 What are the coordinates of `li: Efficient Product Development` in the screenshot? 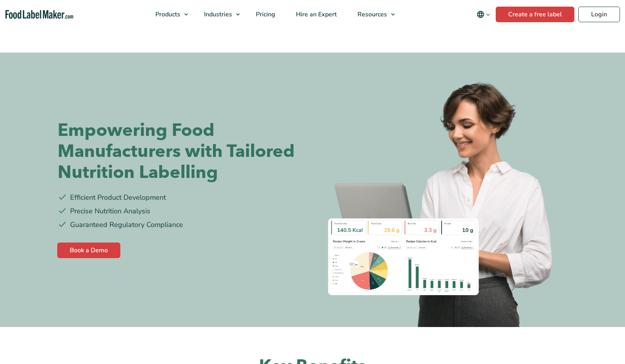 It's located at (182, 197).